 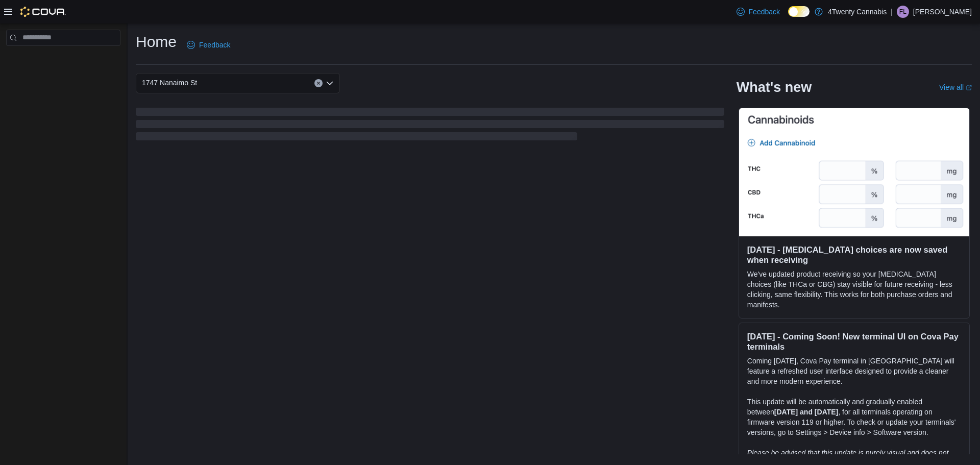 I want to click on svg: External link, so click(x=969, y=88).